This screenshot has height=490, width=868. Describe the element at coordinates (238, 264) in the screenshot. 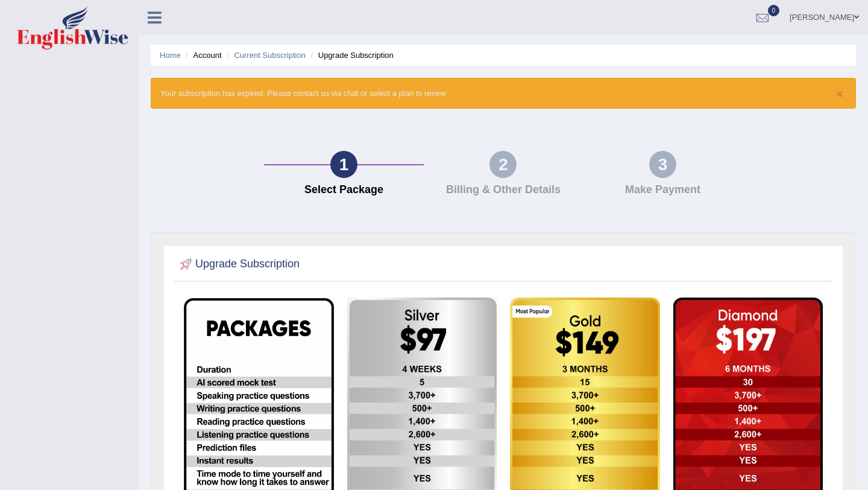

I see `h2: Upgrade Subscription` at that location.